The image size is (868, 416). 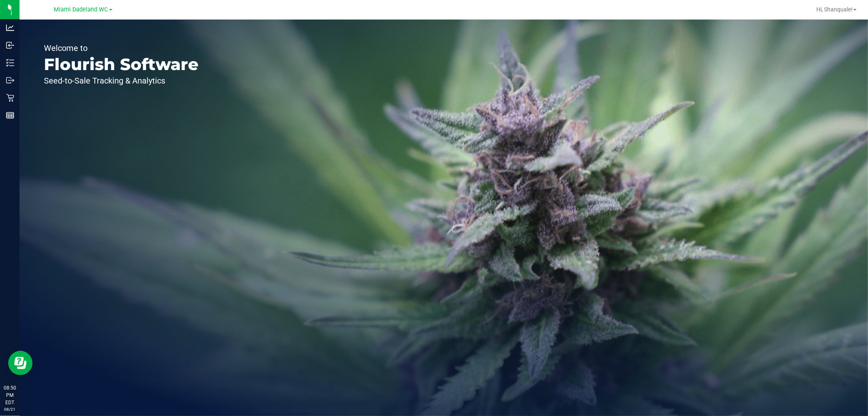 I want to click on p: 08:50 PM EDT, so click(x=10, y=395).